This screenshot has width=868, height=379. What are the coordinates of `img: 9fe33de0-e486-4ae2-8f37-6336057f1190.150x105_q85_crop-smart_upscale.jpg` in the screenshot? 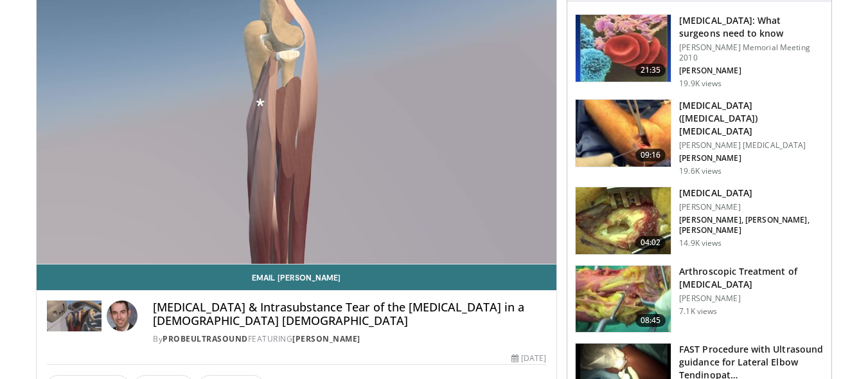 It's located at (623, 221).